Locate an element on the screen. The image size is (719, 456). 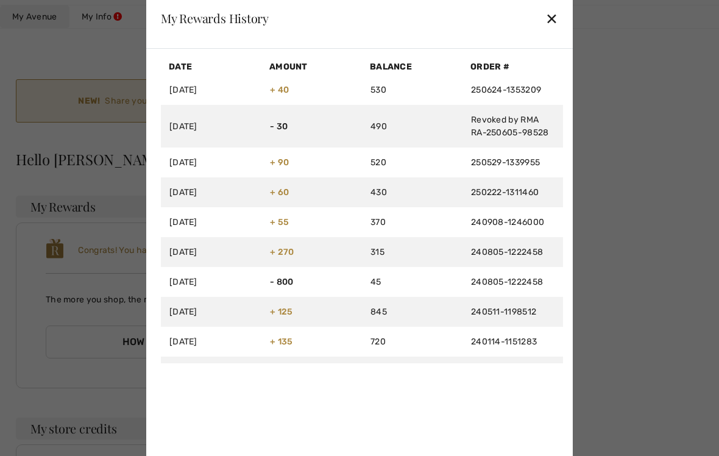
span: + 90 is located at coordinates (279, 162).